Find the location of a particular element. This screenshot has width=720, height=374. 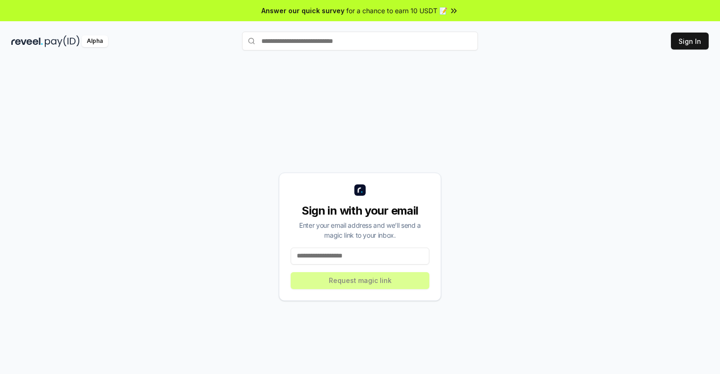

div: Sign in with your email is located at coordinates (360, 211).